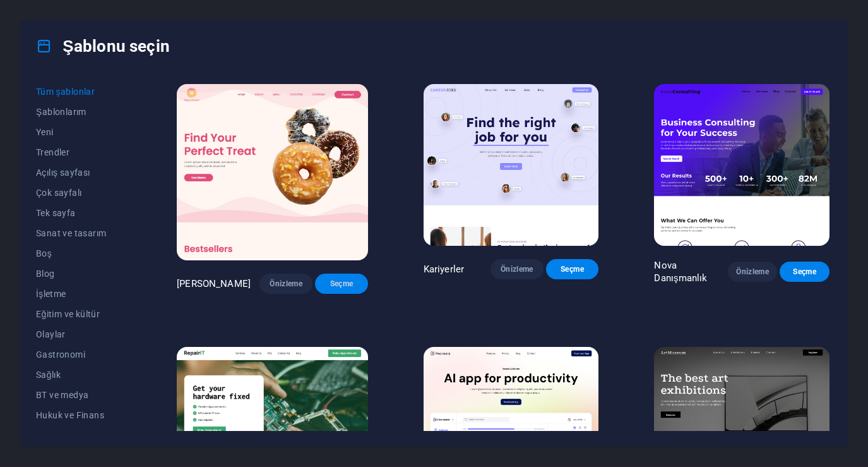  Describe the element at coordinates (78, 233) in the screenshot. I see `button: Sanat ve tasarım` at that location.